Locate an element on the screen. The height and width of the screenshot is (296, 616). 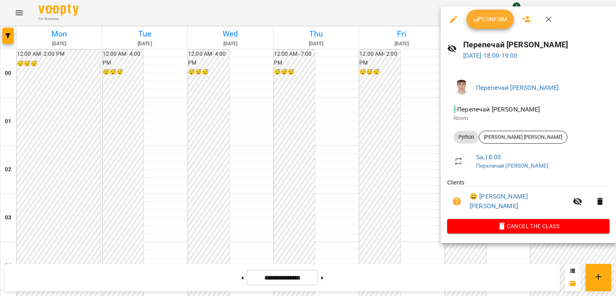
p: Room is located at coordinates (528, 118).